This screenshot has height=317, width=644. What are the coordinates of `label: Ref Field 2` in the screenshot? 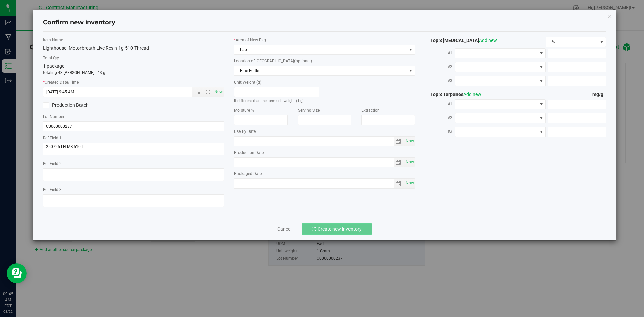 It's located at (133, 164).